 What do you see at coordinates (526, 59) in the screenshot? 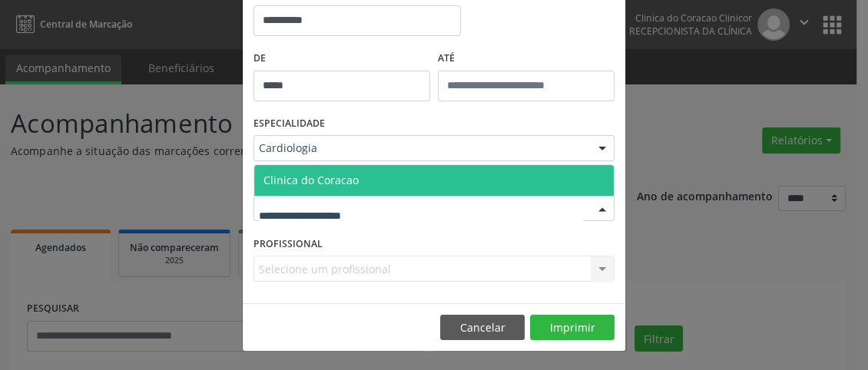
I see `label: ATÉ` at bounding box center [526, 59].